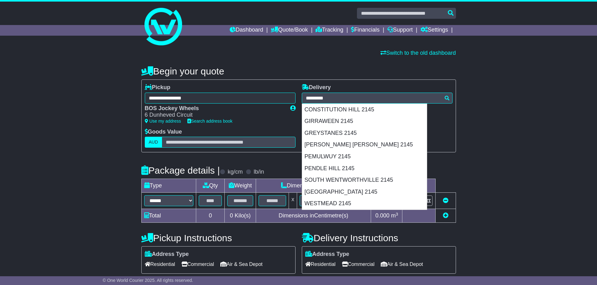 The image size is (597, 285). What do you see at coordinates (158, 88) in the screenshot?
I see `label: Pickup` at bounding box center [158, 88].